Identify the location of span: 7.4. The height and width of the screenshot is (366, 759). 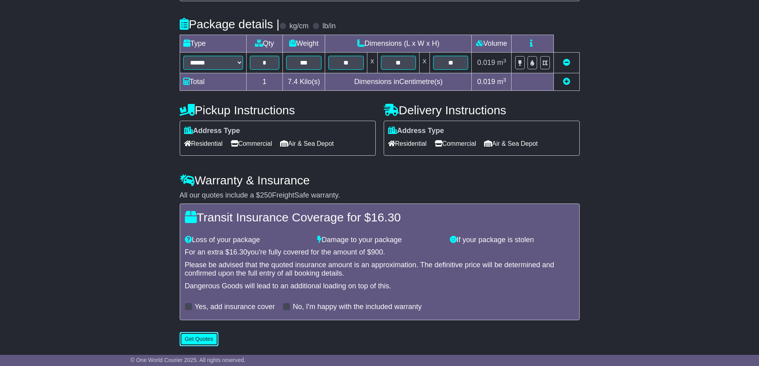
(292, 82).